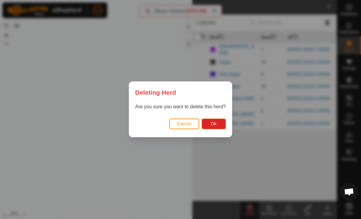  I want to click on span: Deleting Herd, so click(155, 92).